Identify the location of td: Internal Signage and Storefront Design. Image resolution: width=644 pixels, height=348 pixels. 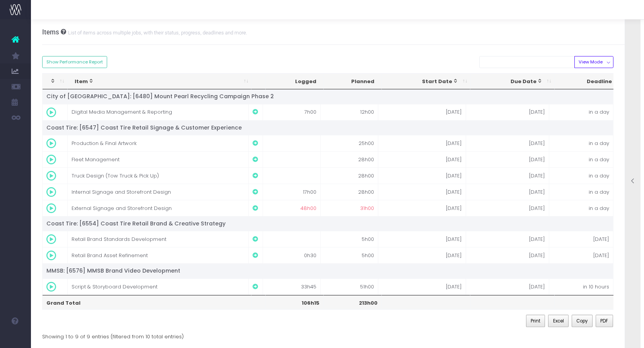
(158, 192).